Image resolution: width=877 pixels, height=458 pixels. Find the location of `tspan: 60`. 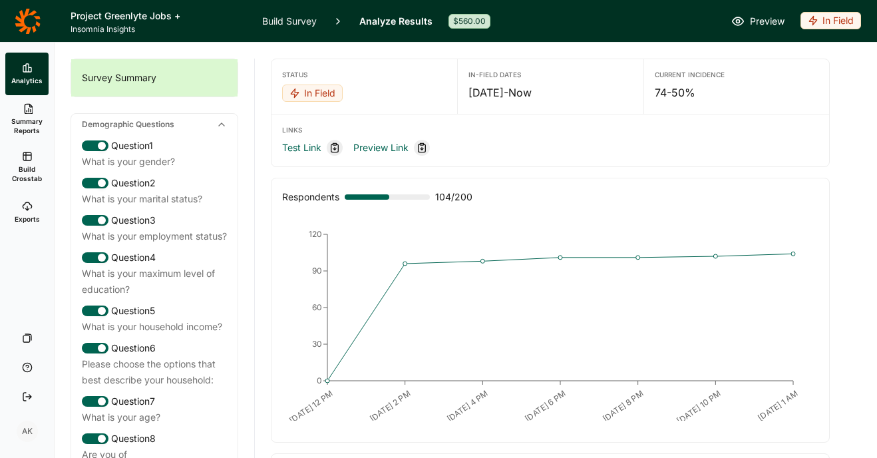

tspan: 60 is located at coordinates (317, 307).